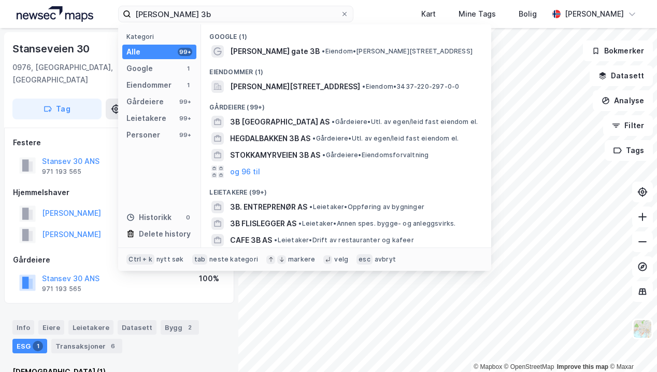 The image size is (657, 372). What do you see at coordinates (113, 346) in the screenshot?
I see `div: 6` at bounding box center [113, 346].